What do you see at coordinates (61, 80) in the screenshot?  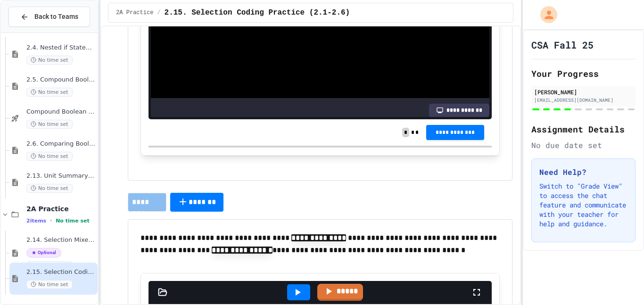 I see `span: 2.5. Compound Boolean Expressions` at bounding box center [61, 80].